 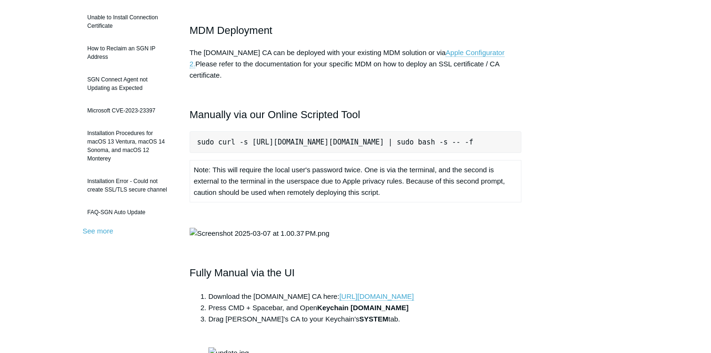 I want to click on a: SGN Connect Agent not Updating as Expected, so click(x=129, y=84).